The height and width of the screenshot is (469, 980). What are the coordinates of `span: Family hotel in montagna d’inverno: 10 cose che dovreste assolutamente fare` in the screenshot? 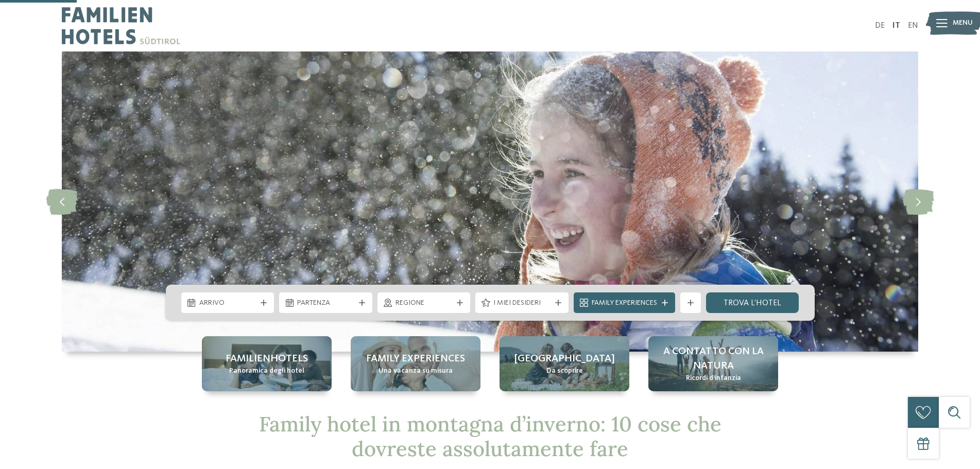 It's located at (490, 436).